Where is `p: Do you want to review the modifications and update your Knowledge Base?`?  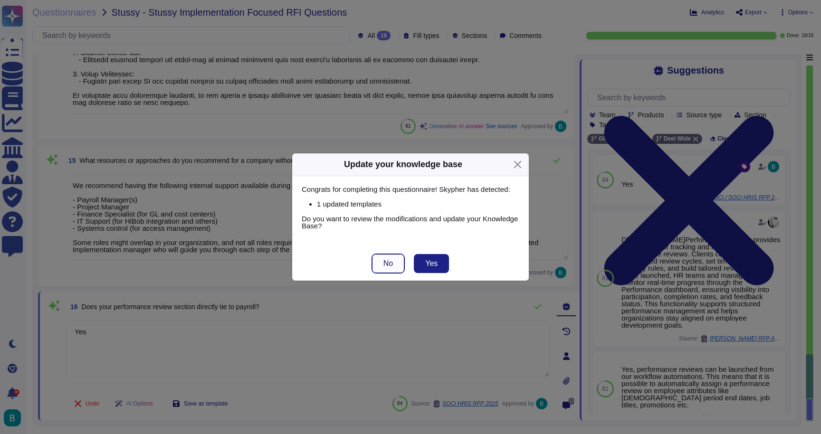 p: Do you want to review the modifications and update your Knowledge Base? is located at coordinates (410, 222).